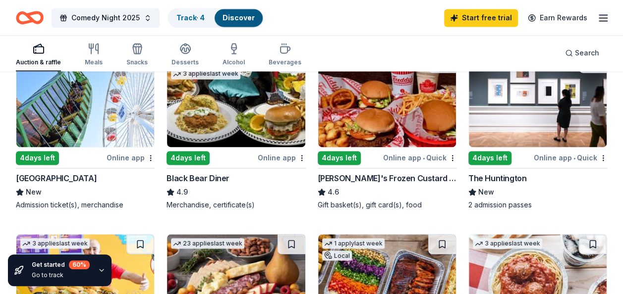 The image size is (623, 294). I want to click on div: Beverages, so click(285, 62).